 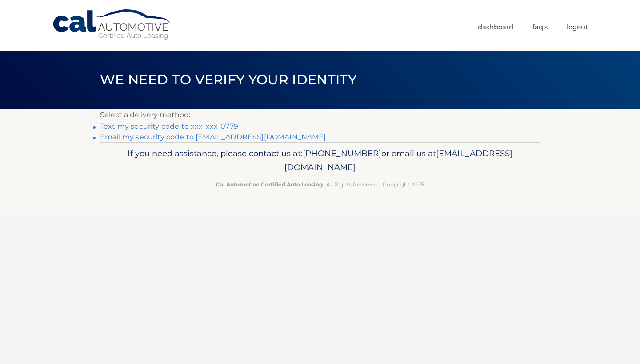 What do you see at coordinates (496, 26) in the screenshot?
I see `a: Dashboard` at bounding box center [496, 26].